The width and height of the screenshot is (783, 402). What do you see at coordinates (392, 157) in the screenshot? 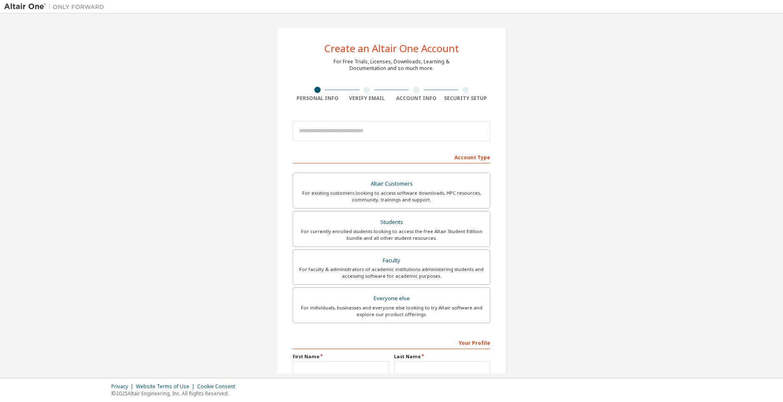
I see `div: Account Type` at bounding box center [392, 157].